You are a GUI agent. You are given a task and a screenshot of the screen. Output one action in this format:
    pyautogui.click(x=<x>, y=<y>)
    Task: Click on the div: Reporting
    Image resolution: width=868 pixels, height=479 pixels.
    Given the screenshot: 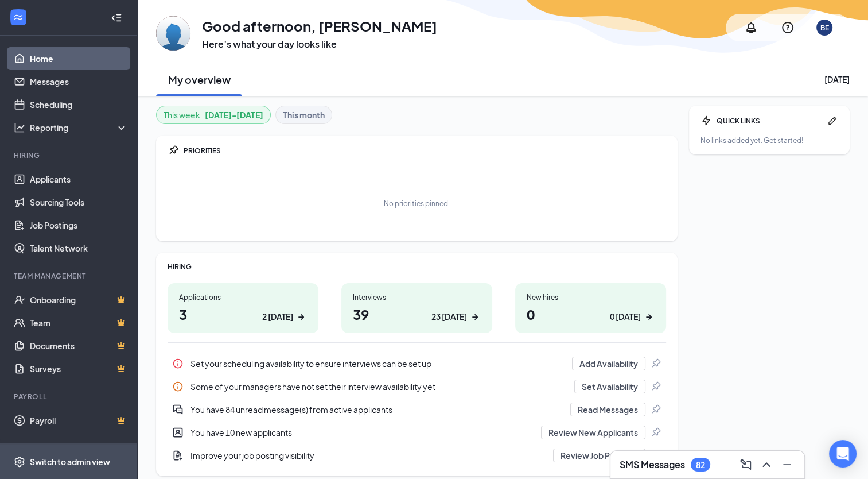 What is the action you would take?
    pyautogui.click(x=79, y=127)
    